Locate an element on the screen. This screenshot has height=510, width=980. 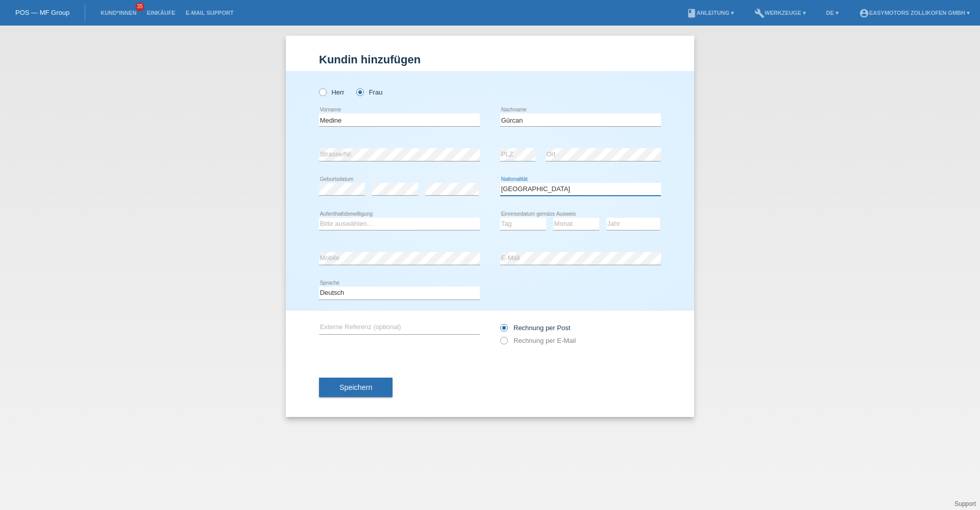
a: buildWerkzeuge ▾ is located at coordinates (780, 13).